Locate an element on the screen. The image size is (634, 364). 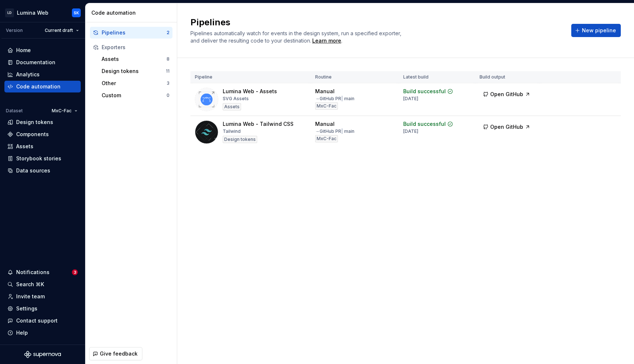
div: 0 is located at coordinates (168, 95).